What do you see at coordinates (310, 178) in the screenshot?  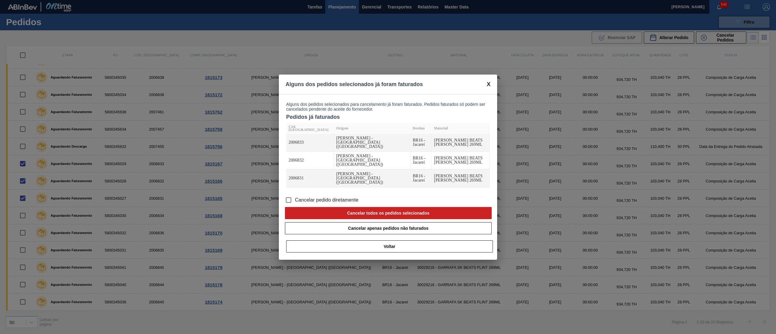 I see `td: 2006831` at bounding box center [310, 178].